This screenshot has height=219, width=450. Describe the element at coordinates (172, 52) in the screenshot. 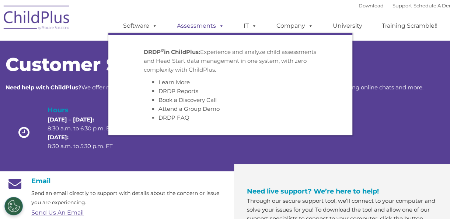

I see `strong: DRDP in ChildPlus:` at that location.